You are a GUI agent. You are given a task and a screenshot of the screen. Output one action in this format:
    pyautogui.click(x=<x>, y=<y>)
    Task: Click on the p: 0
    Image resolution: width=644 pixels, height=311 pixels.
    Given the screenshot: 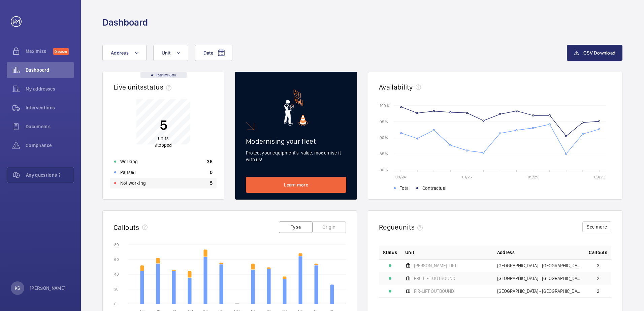 What is the action you would take?
    pyautogui.click(x=211, y=172)
    